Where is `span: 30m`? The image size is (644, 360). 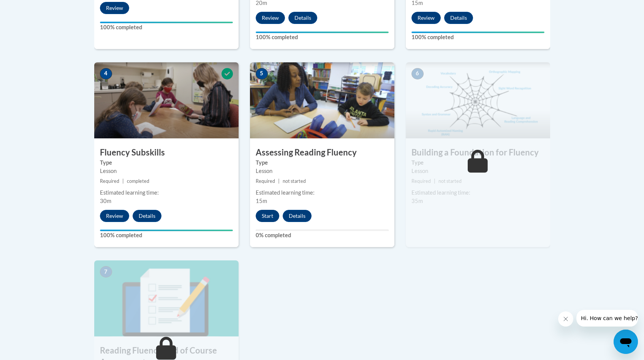 span: 30m is located at coordinates (106, 201).